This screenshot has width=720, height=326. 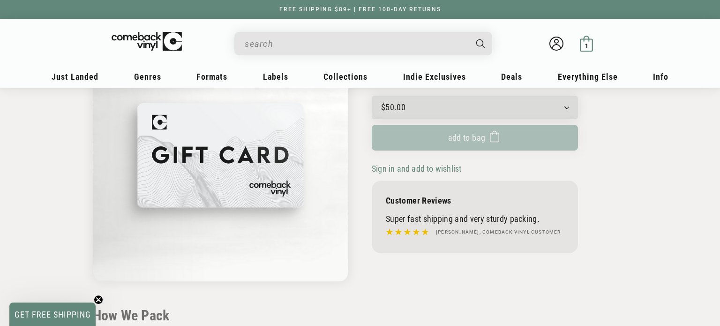 I want to click on p: Super fast shipping and very sturdy packing., so click(x=475, y=218).